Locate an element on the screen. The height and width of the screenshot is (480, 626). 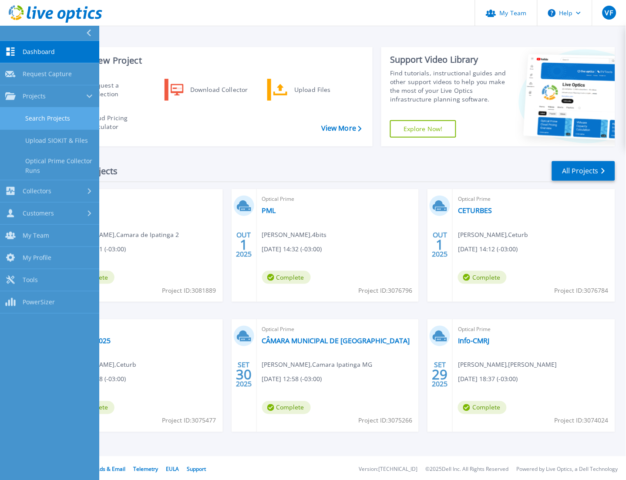
div: Upload Files is located at coordinates (322, 90).